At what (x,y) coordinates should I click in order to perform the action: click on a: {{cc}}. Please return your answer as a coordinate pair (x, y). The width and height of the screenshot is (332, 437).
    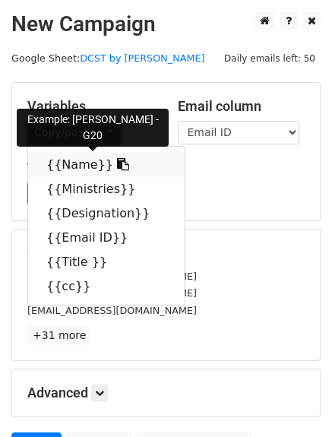
    Looking at the image, I should click on (106, 286).